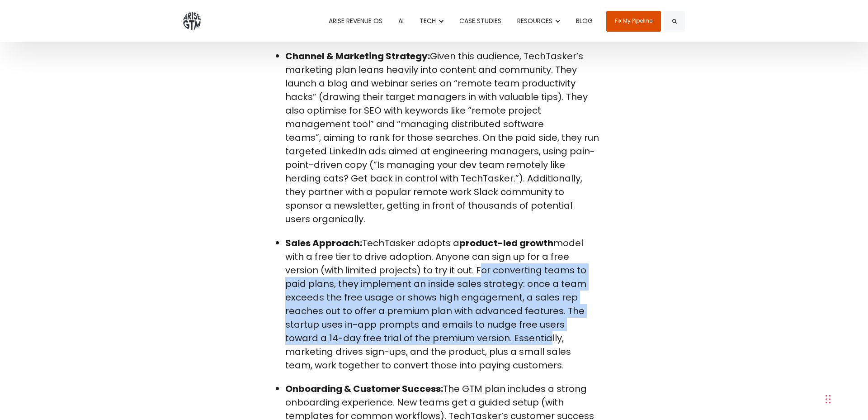 The width and height of the screenshot is (868, 420). What do you see at coordinates (517, 17) in the screenshot?
I see `span: Show submenu for RESOURCES` at bounding box center [517, 17].